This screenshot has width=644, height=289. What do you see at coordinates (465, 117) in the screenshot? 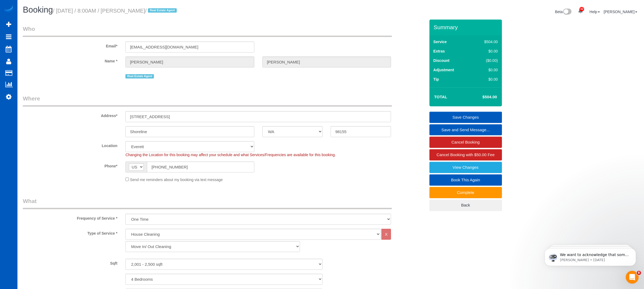
I see `a: Save Changes` at bounding box center [465, 117].